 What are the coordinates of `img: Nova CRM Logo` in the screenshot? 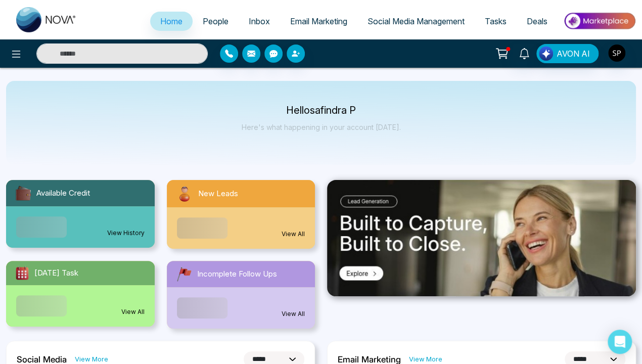 It's located at (46, 20).